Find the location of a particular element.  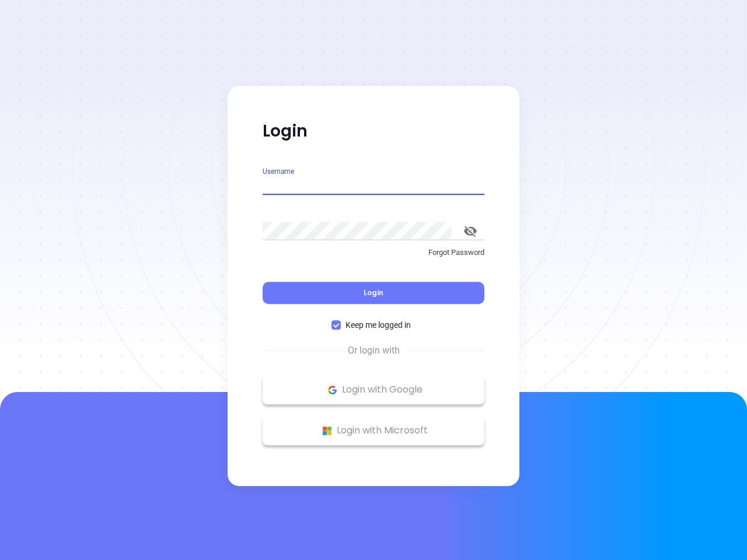

button: toggle password visibility is located at coordinates (471, 231).